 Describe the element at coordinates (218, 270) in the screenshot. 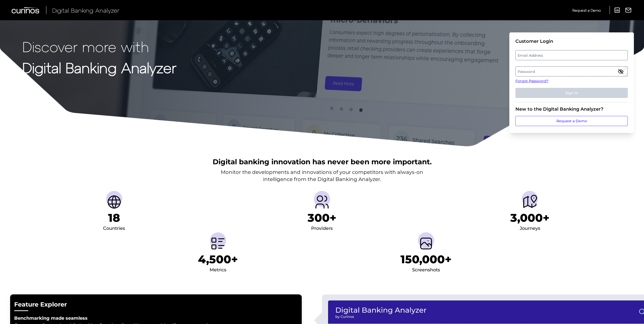

I see `div: Metrics` at that location.